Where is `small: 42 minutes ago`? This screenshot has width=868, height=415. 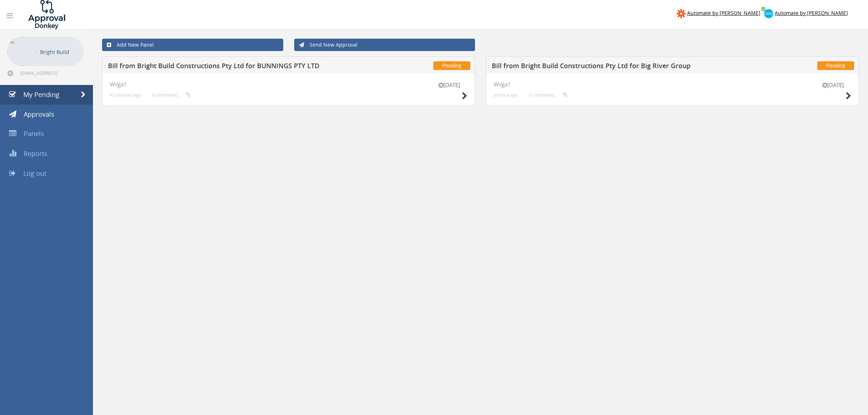
small: 42 minutes ago is located at coordinates (125, 95).